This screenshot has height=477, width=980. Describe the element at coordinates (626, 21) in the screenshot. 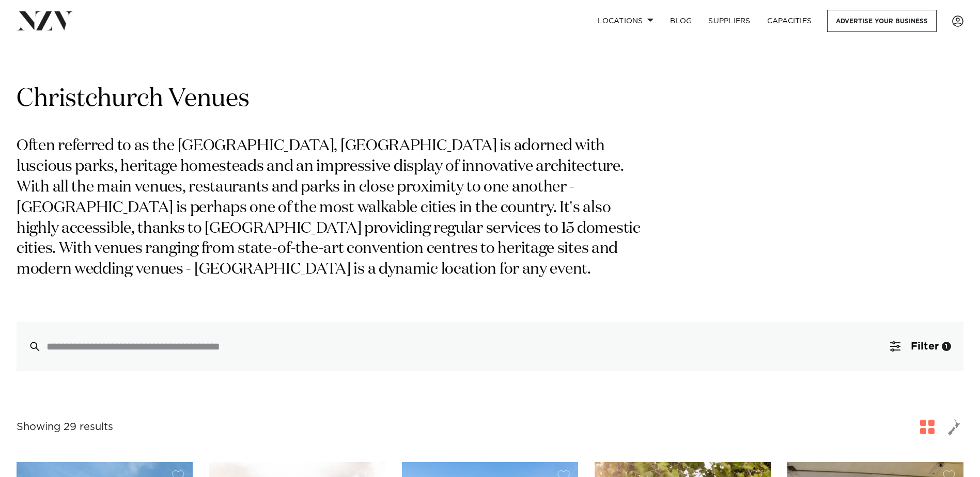

I see `a: Locations` at that location.